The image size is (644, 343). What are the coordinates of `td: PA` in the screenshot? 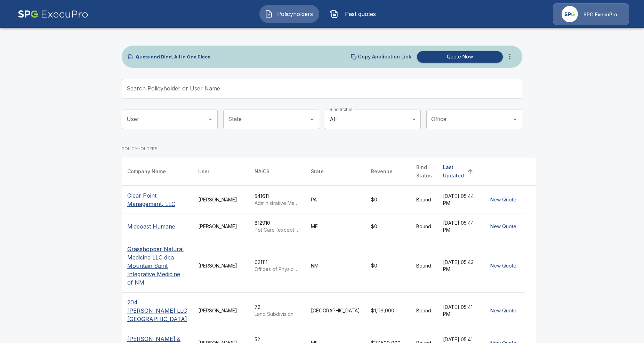 It's located at (335, 200).